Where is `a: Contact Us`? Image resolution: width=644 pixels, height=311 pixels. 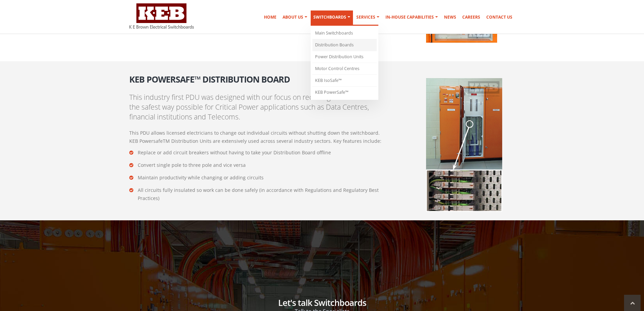
a: Contact Us is located at coordinates (499, 17).